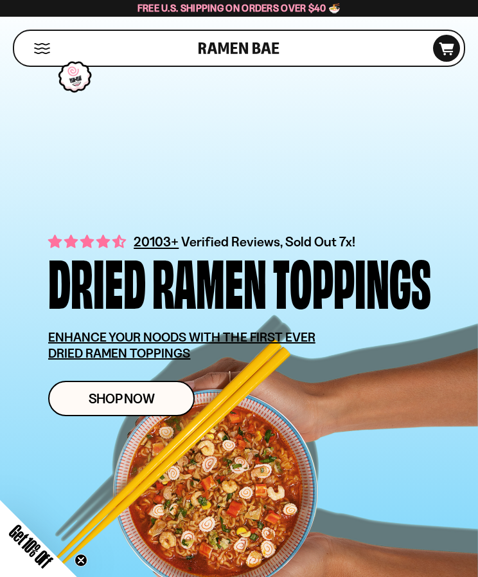 The image size is (478, 577). What do you see at coordinates (31, 546) in the screenshot?
I see `span: Get 10% Off` at bounding box center [31, 546].